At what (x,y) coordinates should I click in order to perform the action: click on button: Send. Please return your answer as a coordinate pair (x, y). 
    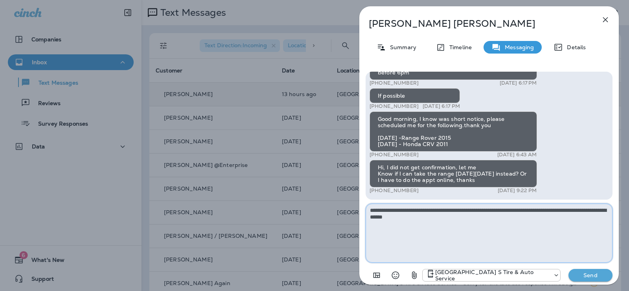
    Looking at the image, I should click on (591, 275).